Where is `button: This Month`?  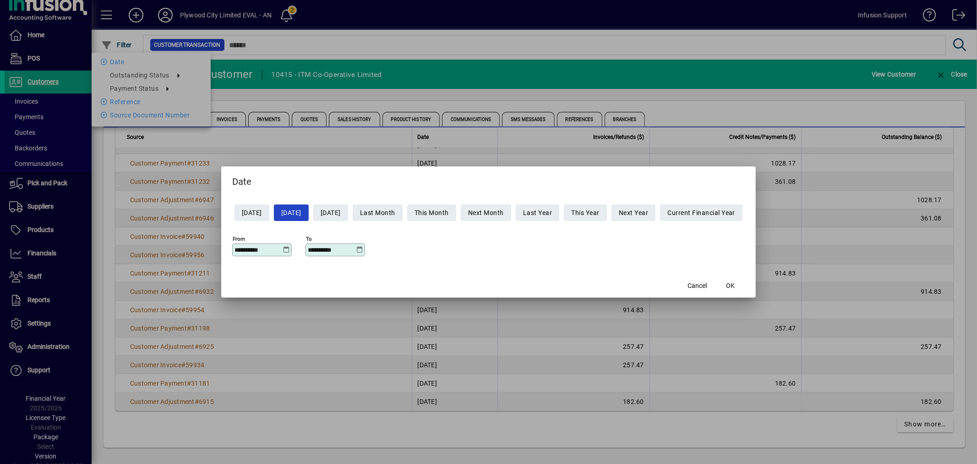 button: This Month is located at coordinates (432, 213).